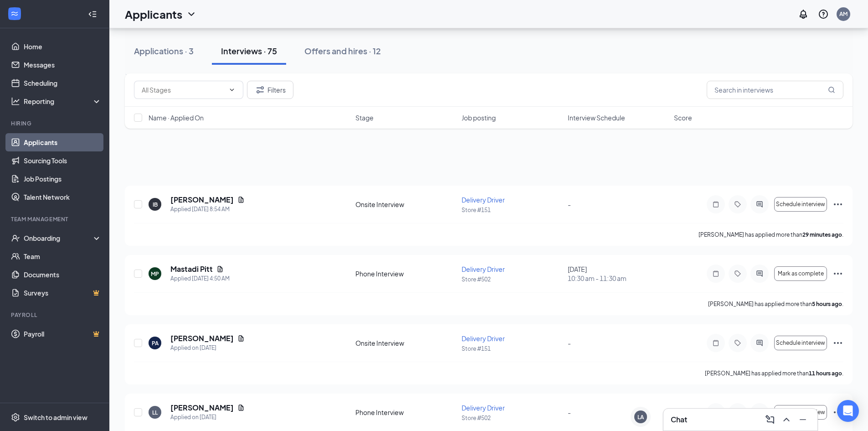  I want to click on svg: MagnifyingGlass, so click(831, 90).